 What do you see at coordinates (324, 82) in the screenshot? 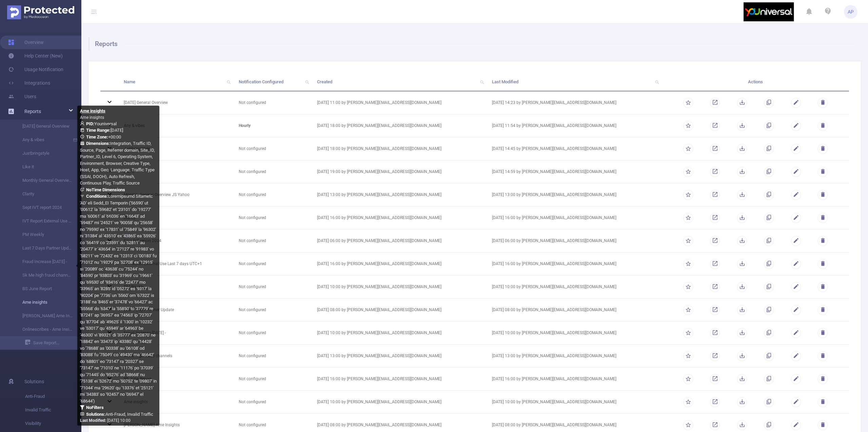
I see `span: Created` at bounding box center [324, 82].